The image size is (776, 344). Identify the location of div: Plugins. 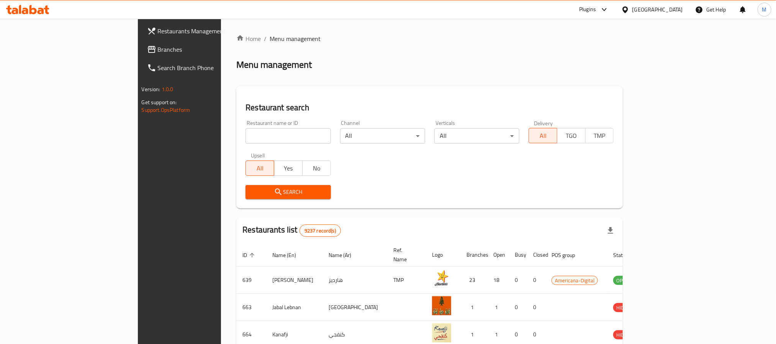
(587, 10).